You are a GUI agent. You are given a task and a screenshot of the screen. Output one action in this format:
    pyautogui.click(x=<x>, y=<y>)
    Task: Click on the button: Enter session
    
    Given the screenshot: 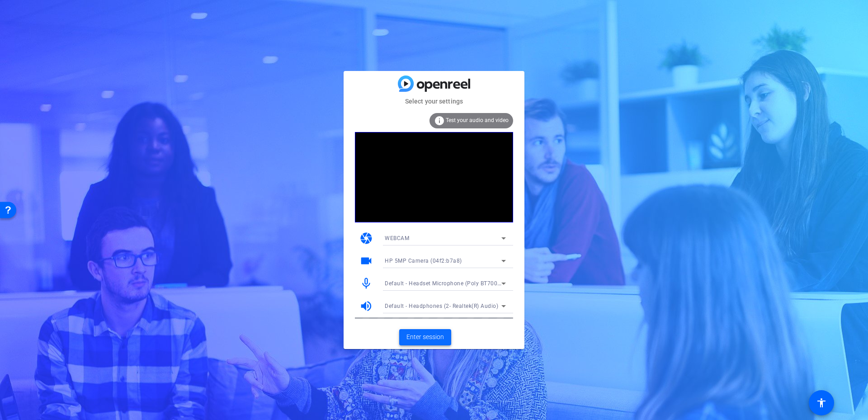 What is the action you would take?
    pyautogui.click(x=425, y=337)
    